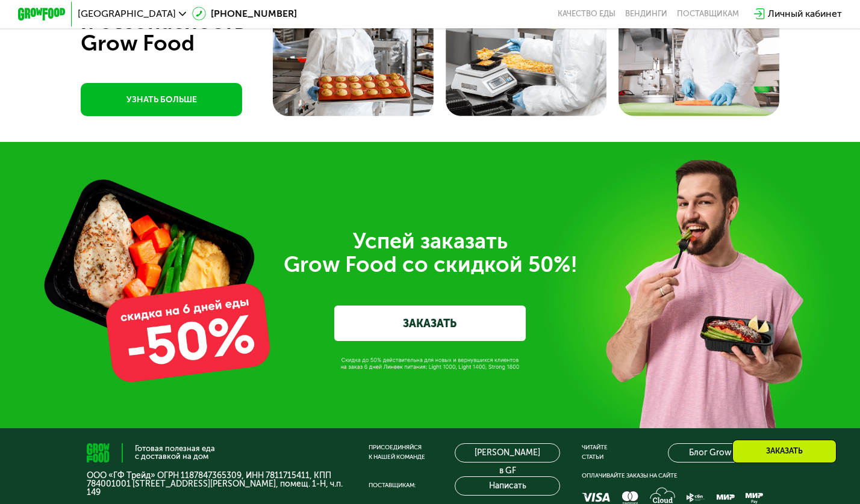  What do you see at coordinates (175, 453) in the screenshot?
I see `div: Готовая полезная еда с доставкой на дом` at bounding box center [175, 453].